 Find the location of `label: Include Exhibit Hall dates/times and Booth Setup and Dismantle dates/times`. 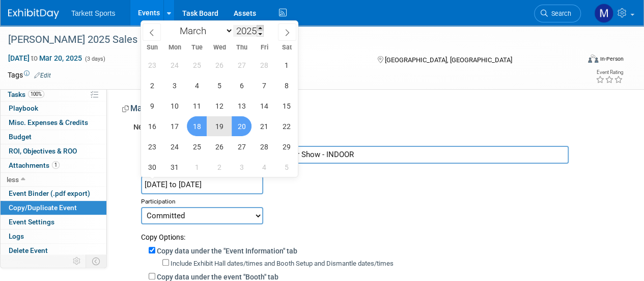

label: Include Exhibit Hall dates/times and Booth Setup and Dismantle dates/times is located at coordinates (282, 263).